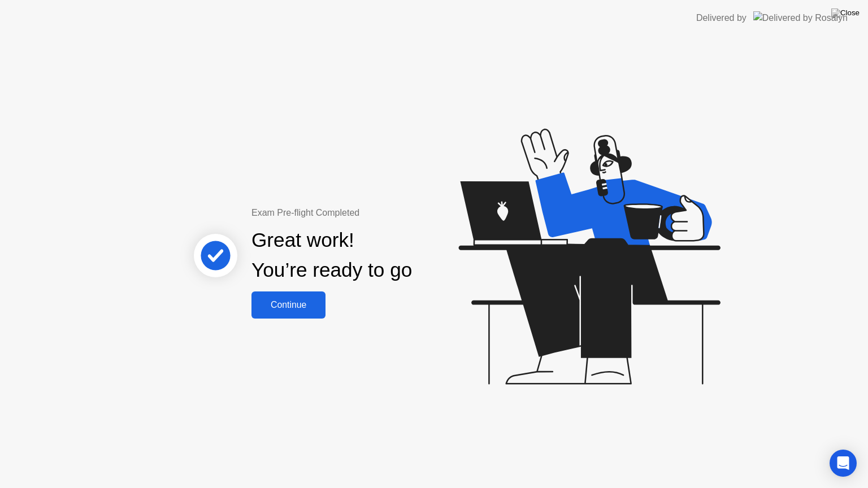 The image size is (868, 488). Describe the element at coordinates (721, 18) in the screenshot. I see `div: Delivered by` at that location.